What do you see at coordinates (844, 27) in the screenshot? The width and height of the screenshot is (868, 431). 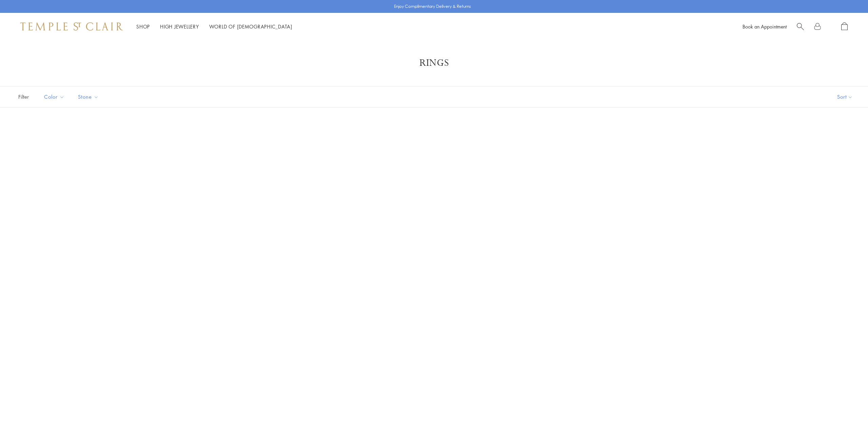 I see `a: Open Shopping Bag` at bounding box center [844, 27].